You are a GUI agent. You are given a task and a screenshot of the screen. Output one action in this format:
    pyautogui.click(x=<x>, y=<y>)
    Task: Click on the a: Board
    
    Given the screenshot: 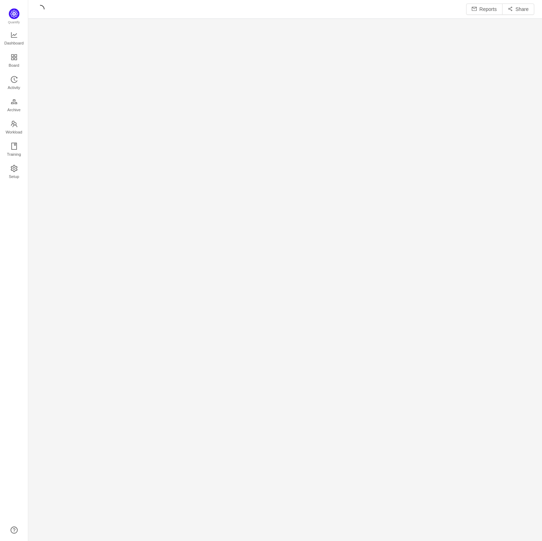 What is the action you would take?
    pyautogui.click(x=14, y=61)
    